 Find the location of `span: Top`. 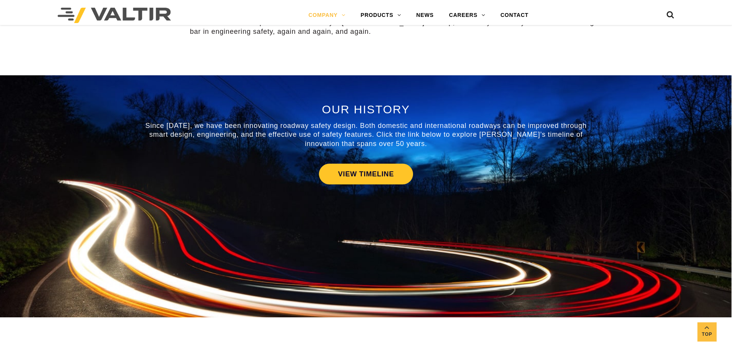

span: Top is located at coordinates (707, 335).